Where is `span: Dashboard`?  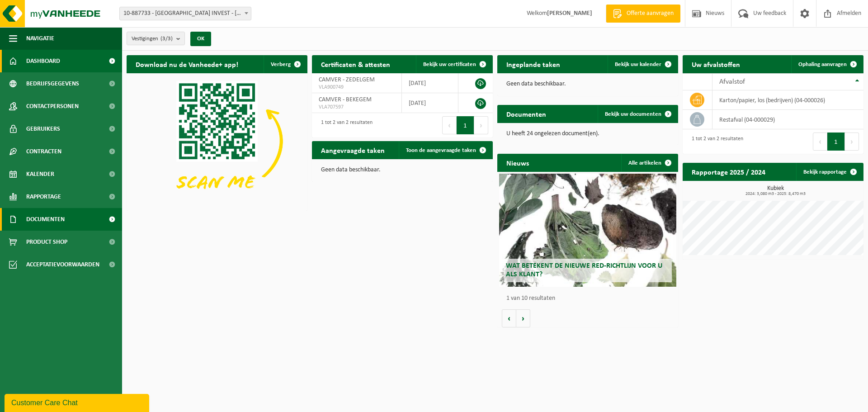
span: Dashboard is located at coordinates (43, 61).